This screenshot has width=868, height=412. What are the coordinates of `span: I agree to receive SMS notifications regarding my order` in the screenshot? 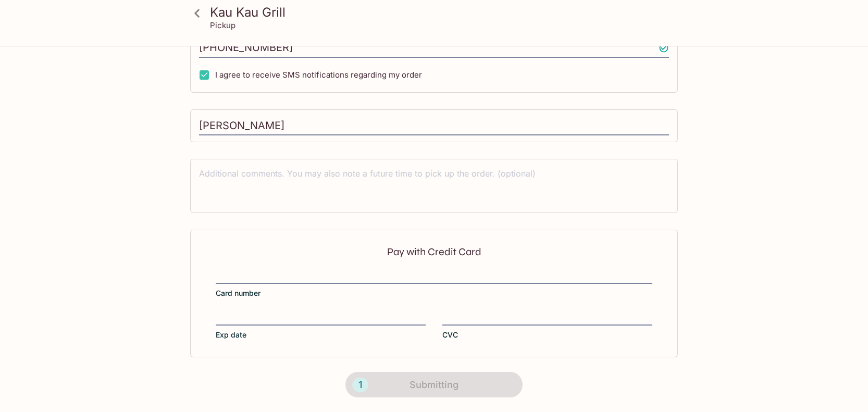 It's located at (318, 75).